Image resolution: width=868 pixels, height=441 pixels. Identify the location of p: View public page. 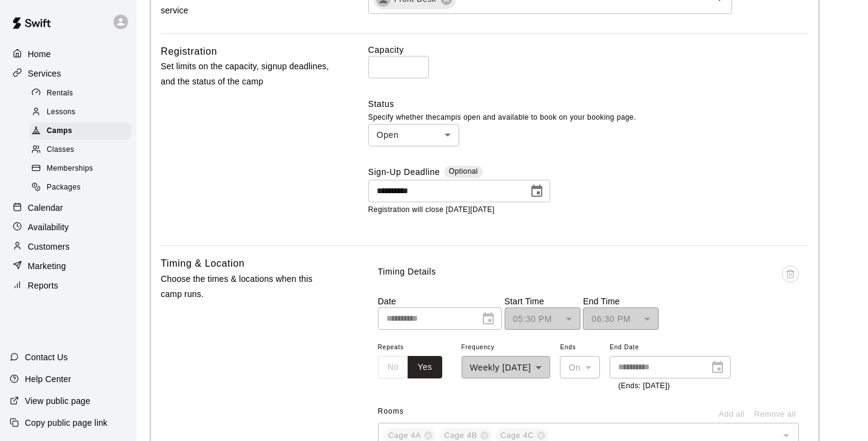
(58, 400).